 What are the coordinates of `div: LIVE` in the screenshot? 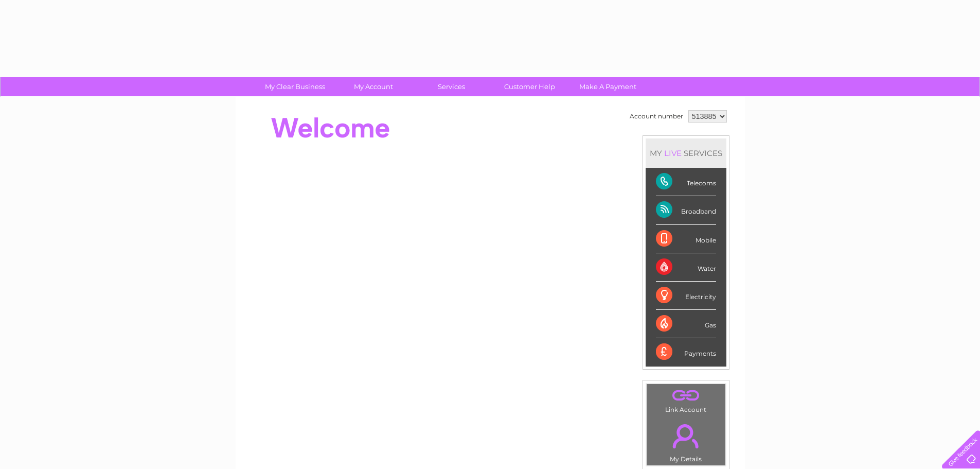 It's located at (673, 153).